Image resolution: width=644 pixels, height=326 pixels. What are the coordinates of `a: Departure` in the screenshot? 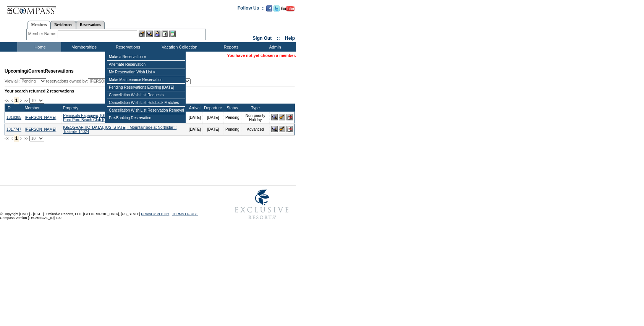 It's located at (213, 108).